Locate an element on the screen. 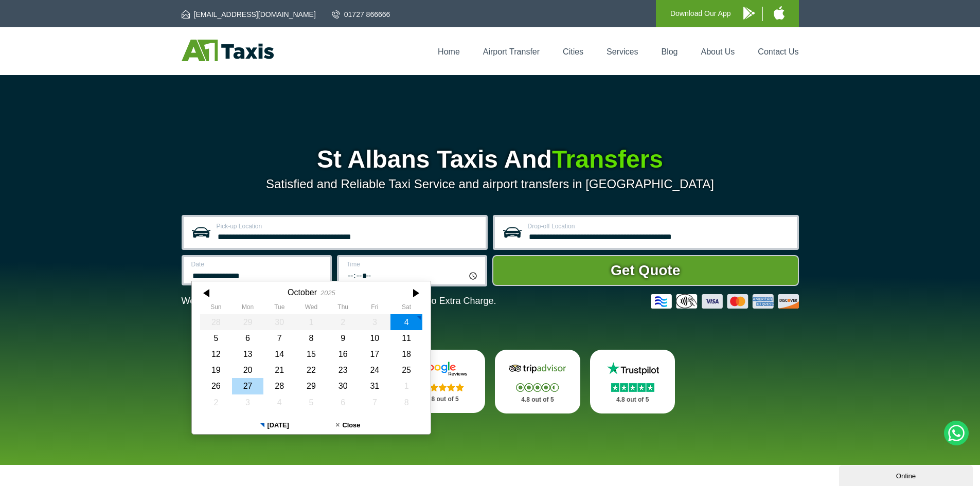 The height and width of the screenshot is (486, 980). div: 17 October 2025 is located at coordinates (374, 354).